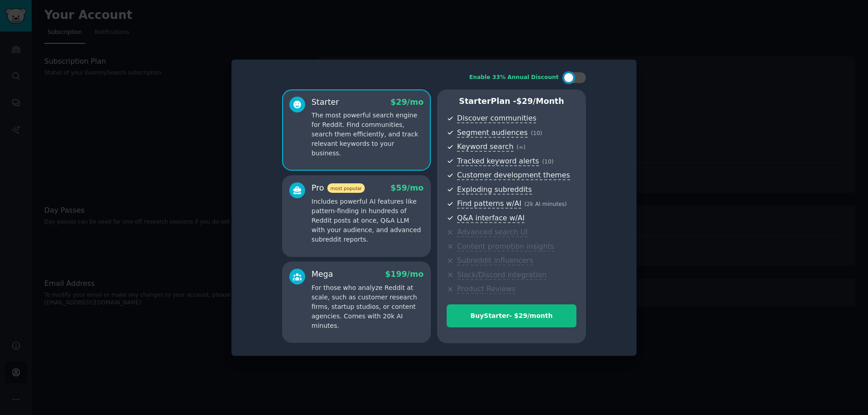  I want to click on span: Segment audiences, so click(492, 133).